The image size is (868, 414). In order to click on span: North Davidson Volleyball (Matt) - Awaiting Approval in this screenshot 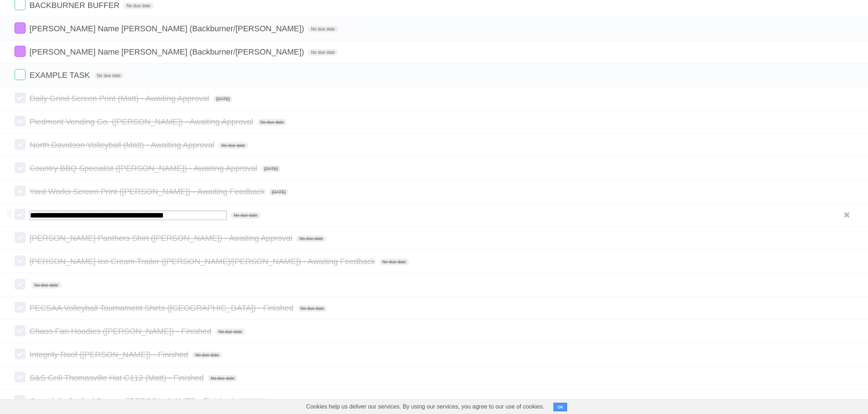, I will do `click(123, 145)`.